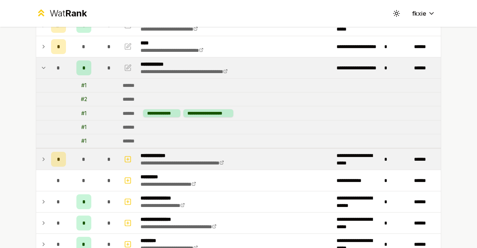 The image size is (477, 248). I want to click on div: # 2, so click(84, 99).